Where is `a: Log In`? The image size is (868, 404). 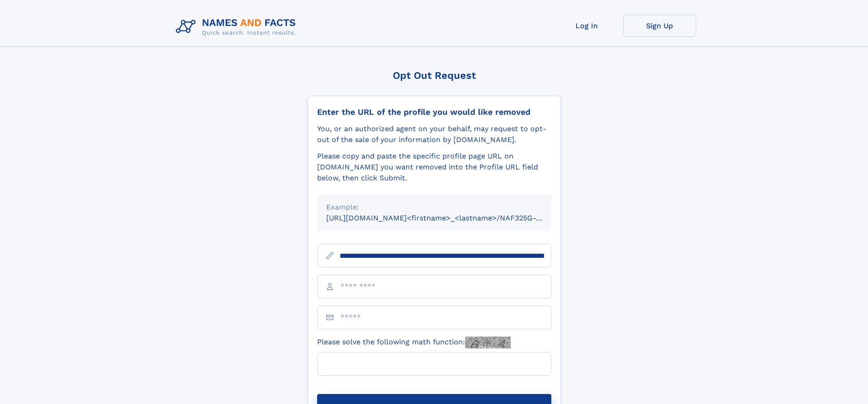
a: Log In is located at coordinates (587, 25).